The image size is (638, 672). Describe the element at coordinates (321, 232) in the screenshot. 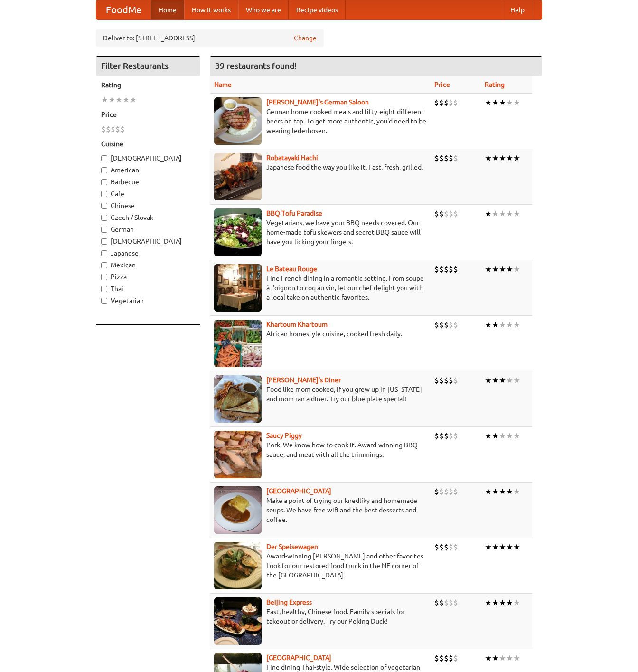

I see `p: Vegetarians, we have your BBQ needs covered. Our home-made tofu skewers and secret BBQ sauce will...` at that location.